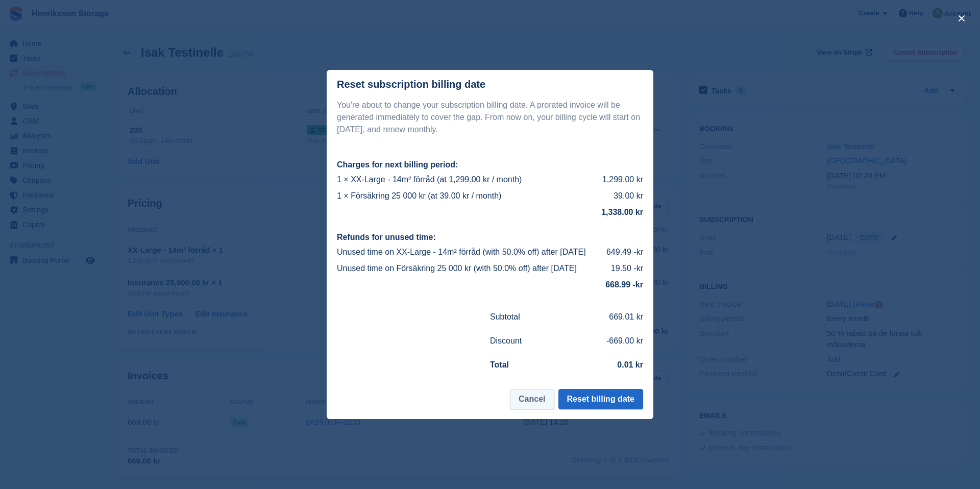  I want to click on div: Reset subscription billing date, so click(411, 84).